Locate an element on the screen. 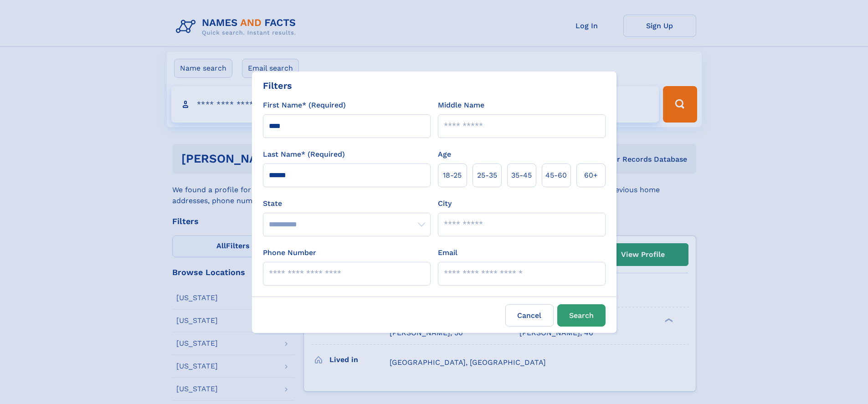  label: Middle Name is located at coordinates (461, 105).